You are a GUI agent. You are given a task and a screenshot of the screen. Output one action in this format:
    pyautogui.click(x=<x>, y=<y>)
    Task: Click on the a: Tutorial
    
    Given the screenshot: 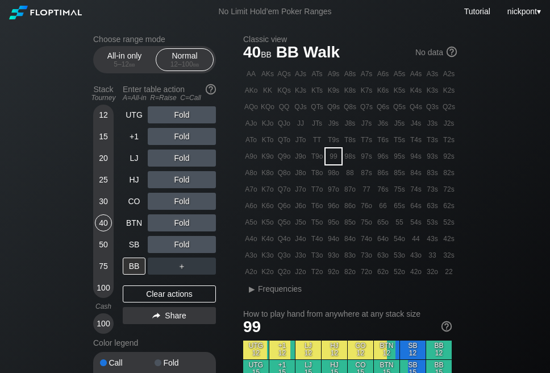 What is the action you would take?
    pyautogui.click(x=477, y=11)
    